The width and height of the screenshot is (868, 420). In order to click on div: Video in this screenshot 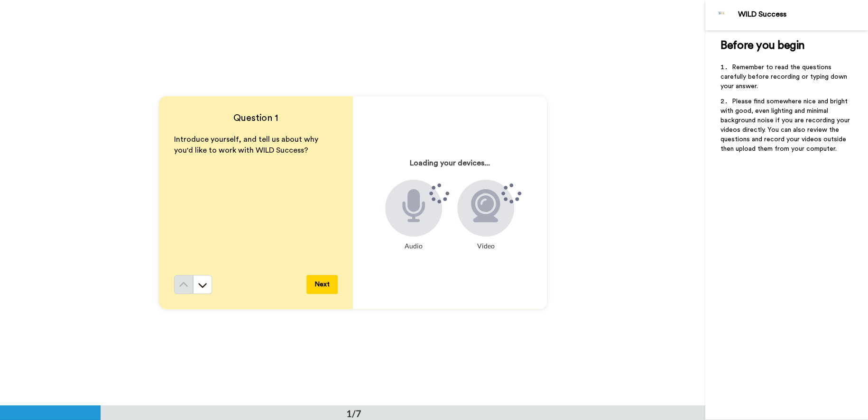, I will do `click(486, 246)`.